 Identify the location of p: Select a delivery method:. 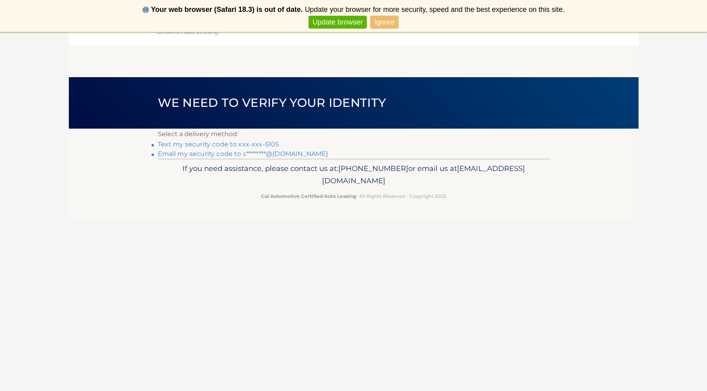
(354, 134).